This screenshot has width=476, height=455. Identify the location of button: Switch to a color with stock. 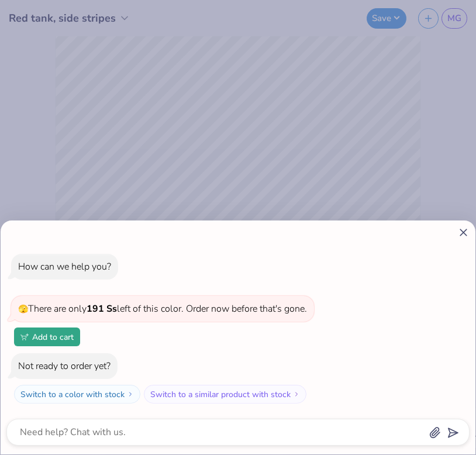
(78, 394).